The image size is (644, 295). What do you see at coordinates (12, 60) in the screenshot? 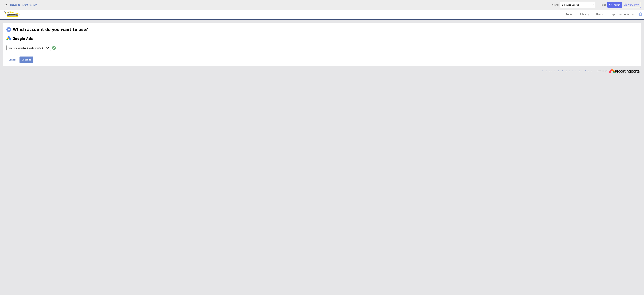
I see `a: Cancel` at bounding box center [12, 60].